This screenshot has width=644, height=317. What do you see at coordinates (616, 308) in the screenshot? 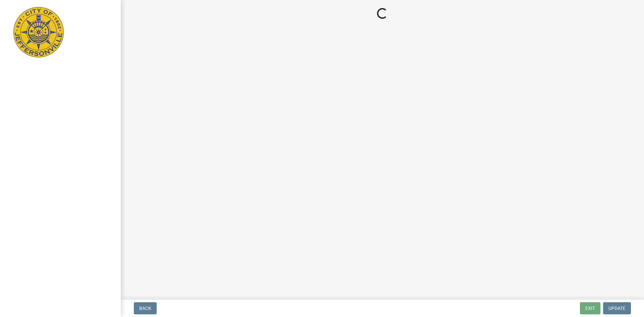
I see `span: Update` at bounding box center [616, 308].